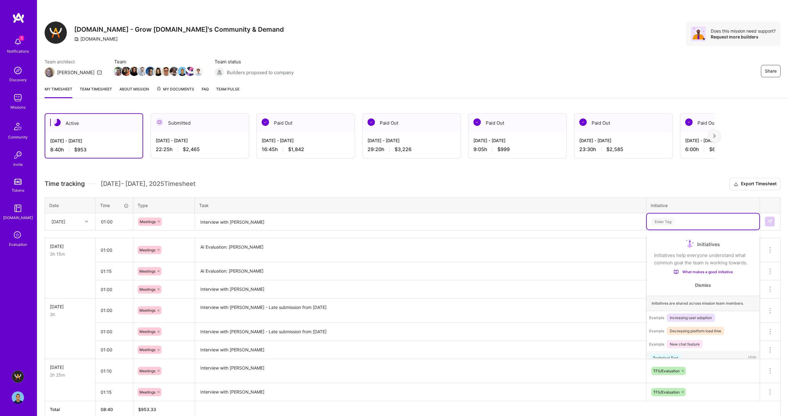 The height and width of the screenshot is (416, 788). Describe the element at coordinates (87, 222) in the screenshot. I see `i: icon Chevron` at that location.